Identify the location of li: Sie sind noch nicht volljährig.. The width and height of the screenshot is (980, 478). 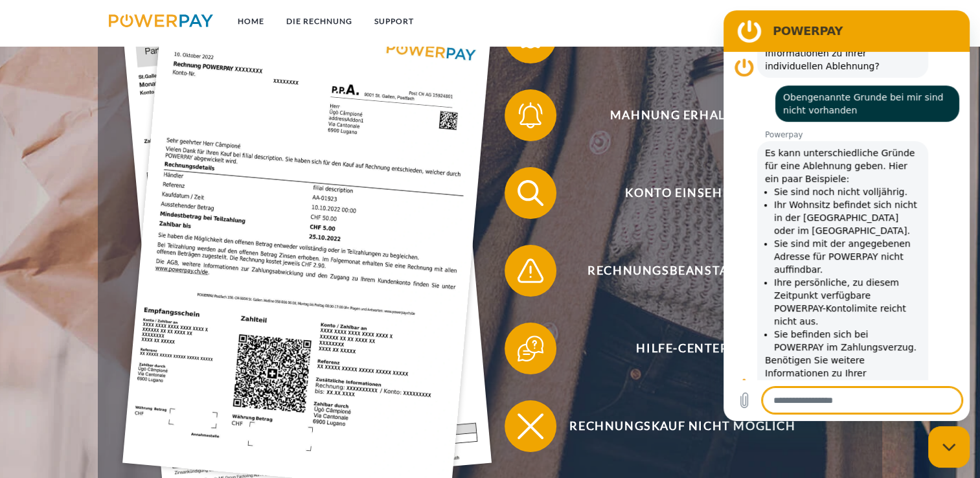
(124, 181).